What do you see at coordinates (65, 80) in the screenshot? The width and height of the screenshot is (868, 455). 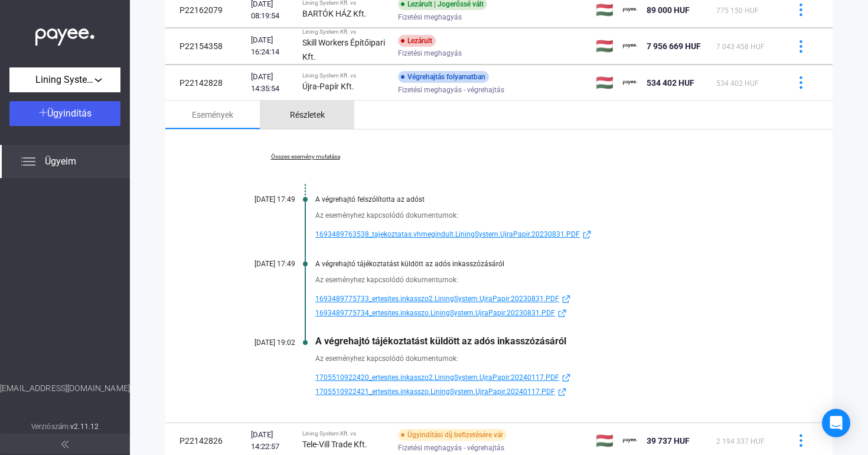 I see `button: Lining System Kft.` at bounding box center [65, 80].